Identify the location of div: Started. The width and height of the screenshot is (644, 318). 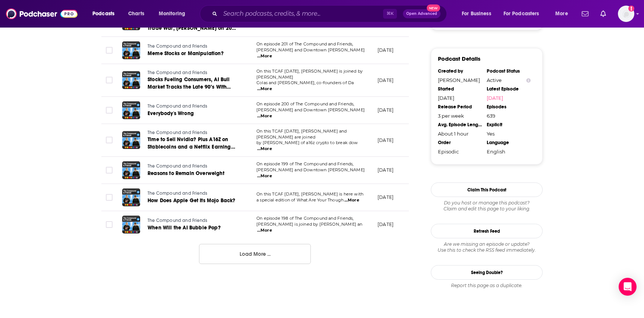
(460, 89).